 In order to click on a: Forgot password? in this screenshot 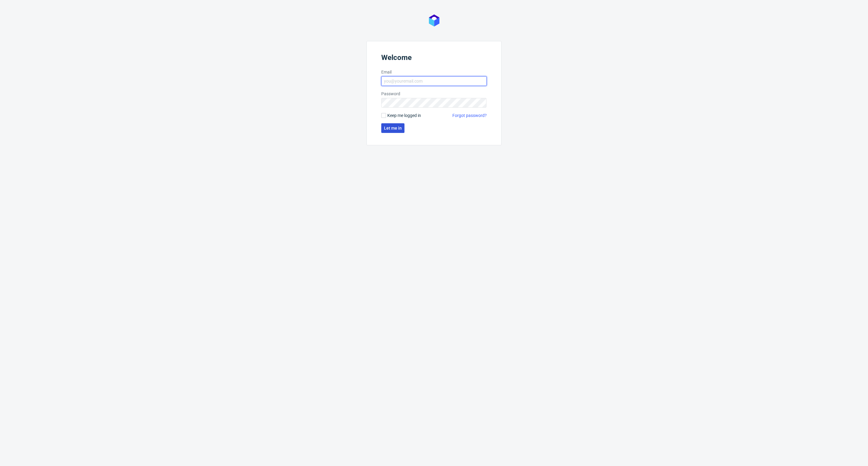, I will do `click(470, 115)`.